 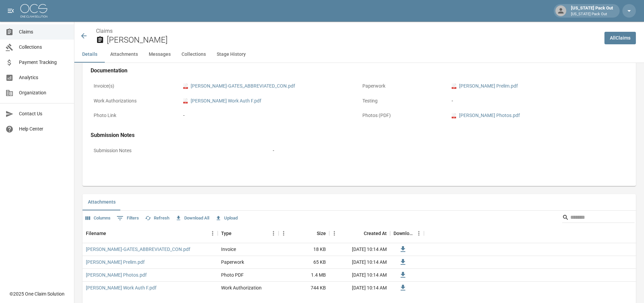 What do you see at coordinates (232, 275) in the screenshot?
I see `div: Photo PDF` at bounding box center [232, 275].